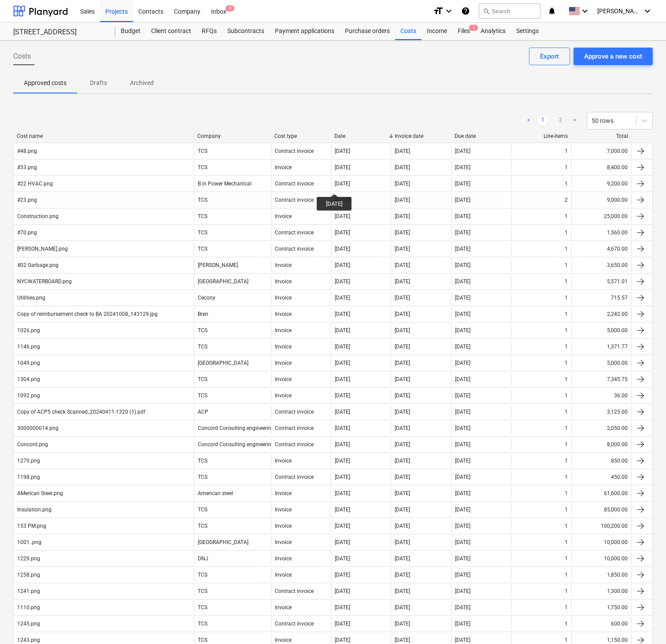 The height and width of the screenshot is (644, 666). I want to click on div: 2,050.00, so click(601, 428).